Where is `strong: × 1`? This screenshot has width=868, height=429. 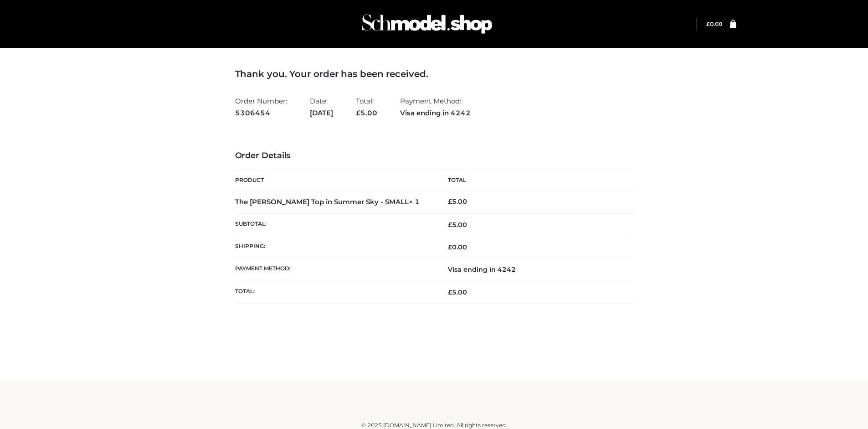
strong: × 1 is located at coordinates (414, 201).